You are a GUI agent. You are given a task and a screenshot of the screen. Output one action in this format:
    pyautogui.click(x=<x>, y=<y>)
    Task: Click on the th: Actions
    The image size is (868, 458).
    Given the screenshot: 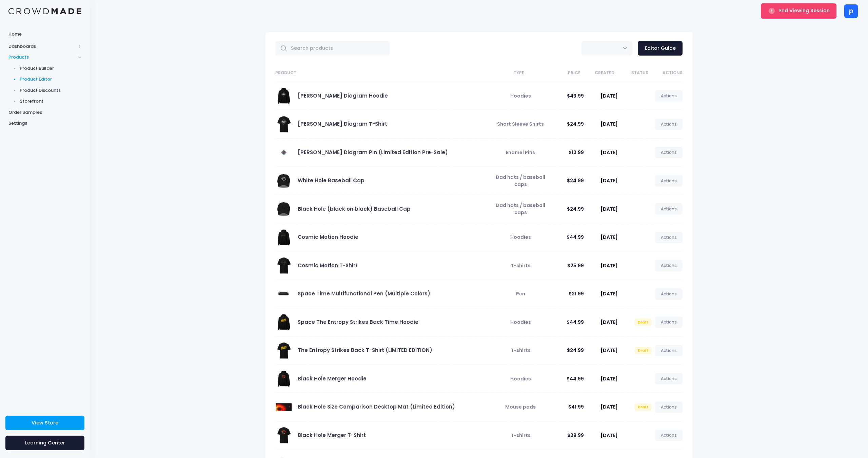 What is the action you would take?
    pyautogui.click(x=667, y=73)
    